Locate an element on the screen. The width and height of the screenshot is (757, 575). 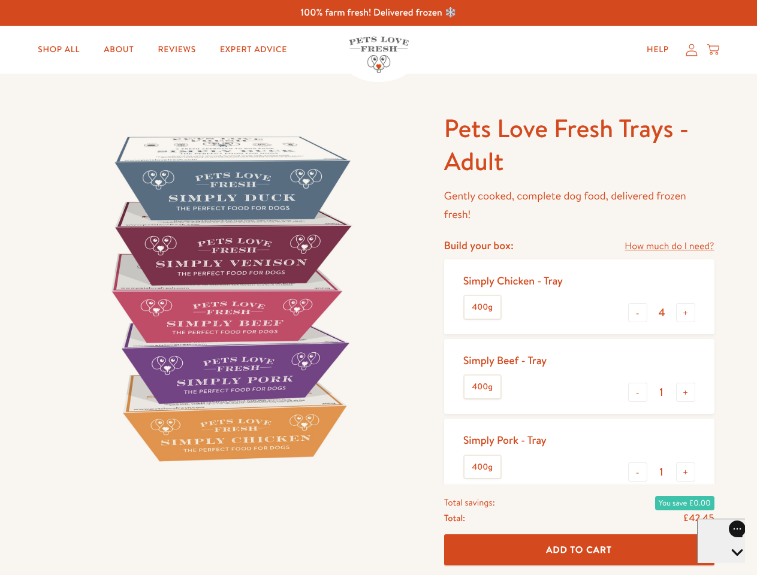
h4: Build your box: is located at coordinates (479, 245).